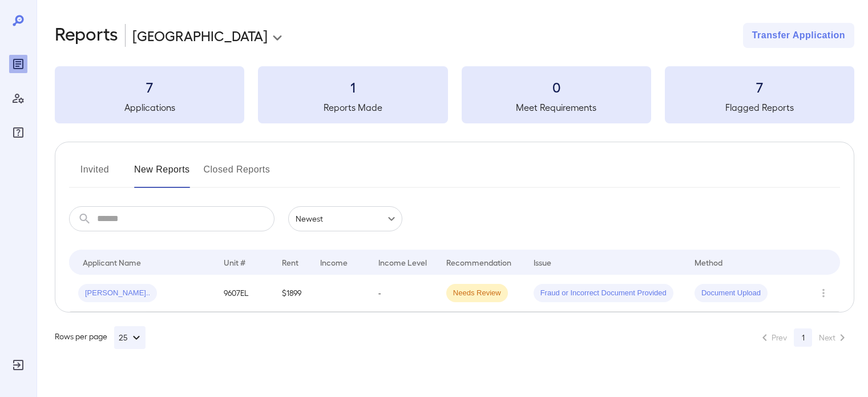 The height and width of the screenshot is (397, 868). Describe the element at coordinates (798, 35) in the screenshot. I see `button: Transfer Application` at that location.